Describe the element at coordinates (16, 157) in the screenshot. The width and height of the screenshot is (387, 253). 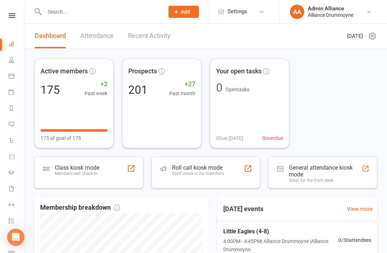
I see `a: Product Sales` at that location.